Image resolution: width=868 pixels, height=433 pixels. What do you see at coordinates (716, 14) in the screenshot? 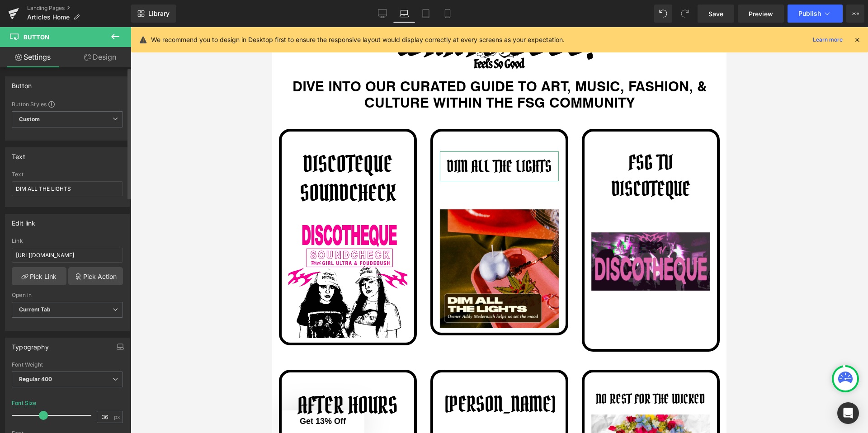
I see `span: Save` at bounding box center [716, 14].